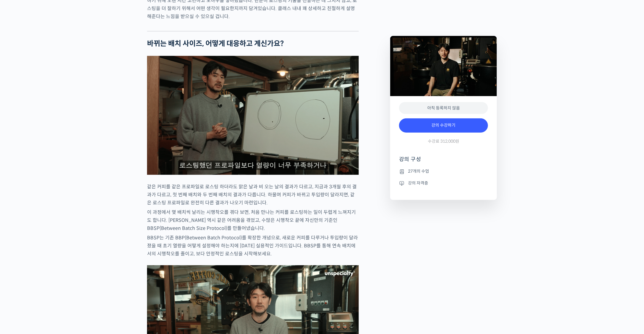 Image resolution: width=644 pixels, height=334 pixels. Describe the element at coordinates (20, 196) in the screenshot. I see `a: 홈` at that location.